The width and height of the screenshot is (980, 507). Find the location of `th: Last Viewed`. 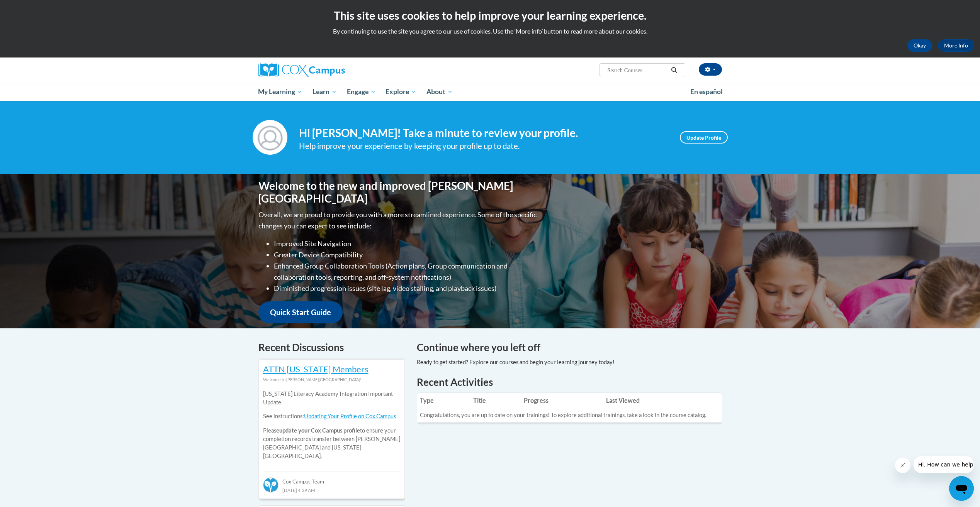

th: Last Viewed is located at coordinates (656, 401).